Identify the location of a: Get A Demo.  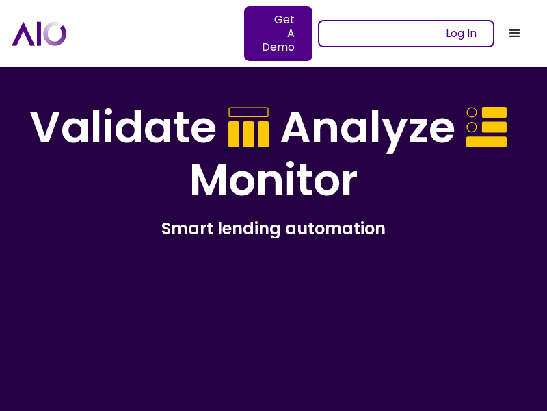
(279, 34).